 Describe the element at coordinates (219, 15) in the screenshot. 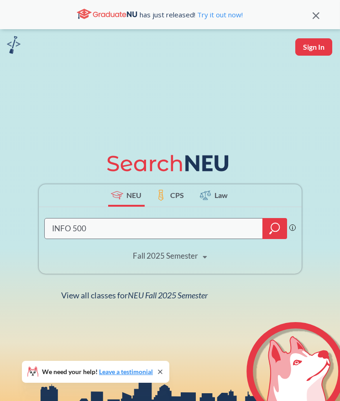

I see `a: Try it out now!` at that location.